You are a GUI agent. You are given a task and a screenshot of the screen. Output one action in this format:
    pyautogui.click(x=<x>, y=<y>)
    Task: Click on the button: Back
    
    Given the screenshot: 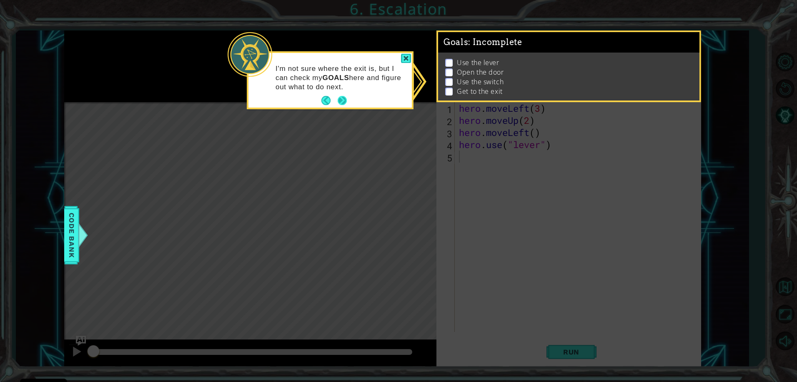 What is the action you would take?
    pyautogui.click(x=329, y=100)
    